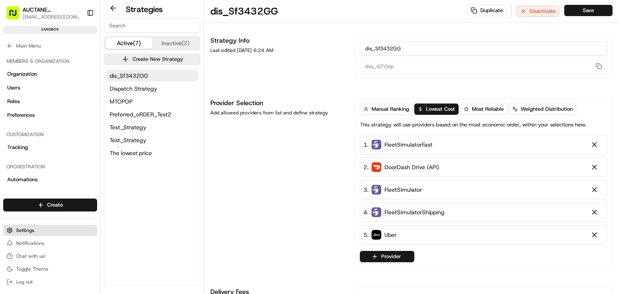 This screenshot has height=294, width=619. What do you see at coordinates (50, 88) in the screenshot?
I see `a: Users` at bounding box center [50, 88].